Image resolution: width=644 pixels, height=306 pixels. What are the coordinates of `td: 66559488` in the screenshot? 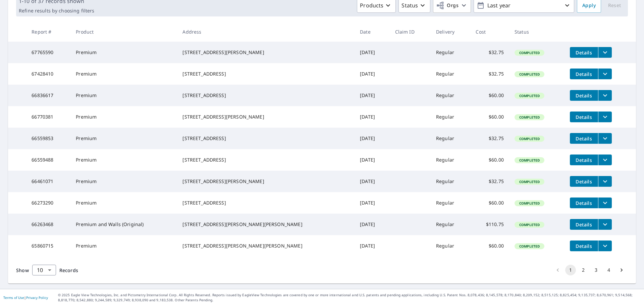 It's located at (48, 160).